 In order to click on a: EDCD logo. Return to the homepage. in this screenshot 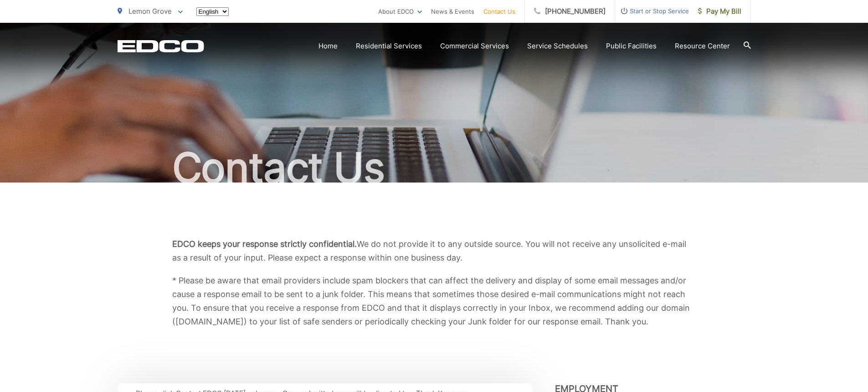, I will do `click(161, 46)`.